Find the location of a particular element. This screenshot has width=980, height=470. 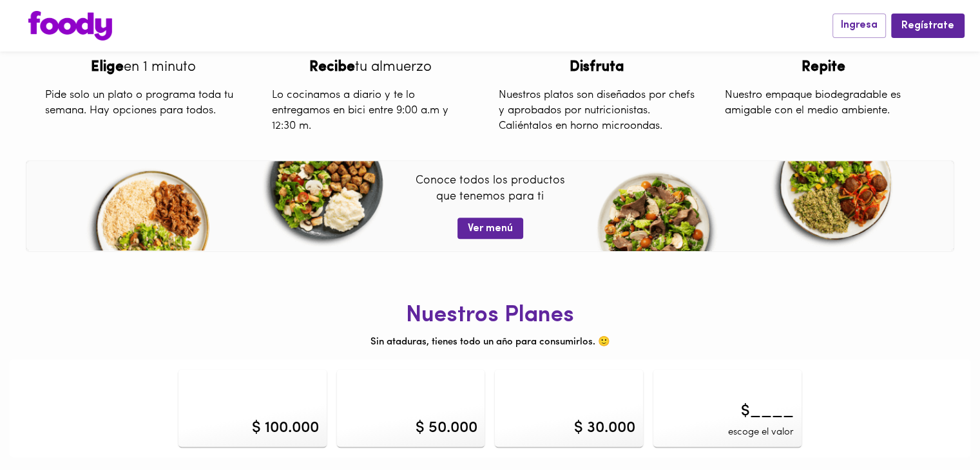

span: escoge el valor is located at coordinates (761, 432).